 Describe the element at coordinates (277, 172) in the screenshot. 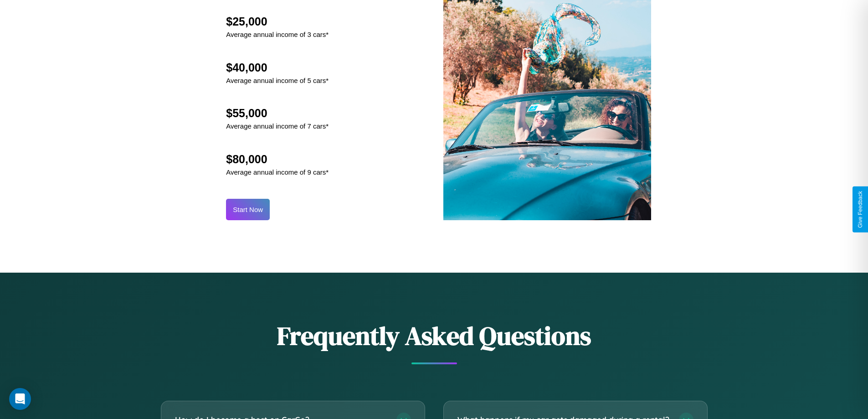

I see `p: Average annual income of 9 cars*` at that location.